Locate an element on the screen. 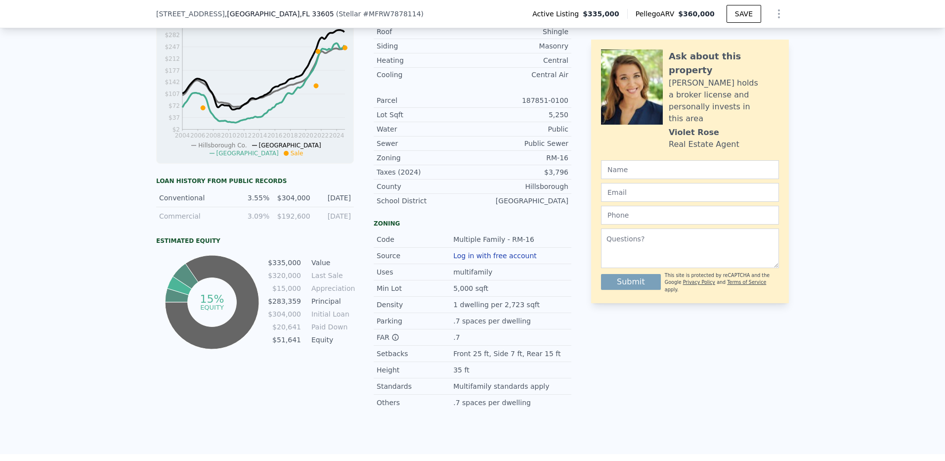 The height and width of the screenshot is (461, 945). div: Sewer is located at coordinates (425, 143).